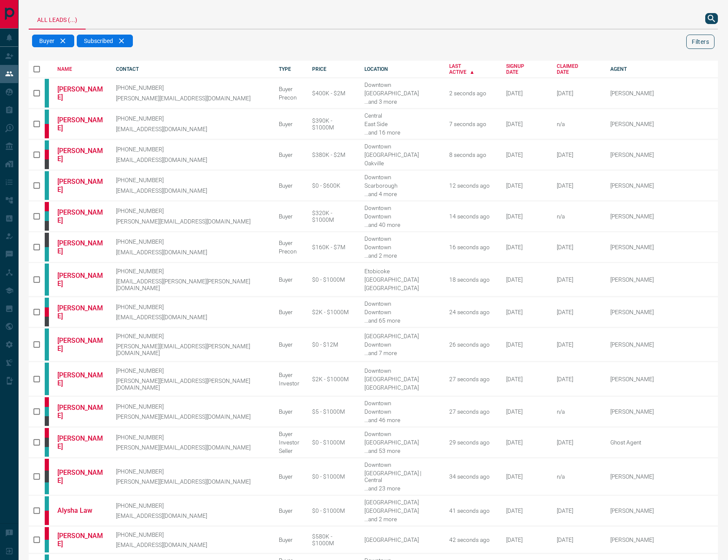 This screenshot has width=728, height=560. What do you see at coordinates (57, 19) in the screenshot?
I see `div: All Leads (...)` at bounding box center [57, 19].